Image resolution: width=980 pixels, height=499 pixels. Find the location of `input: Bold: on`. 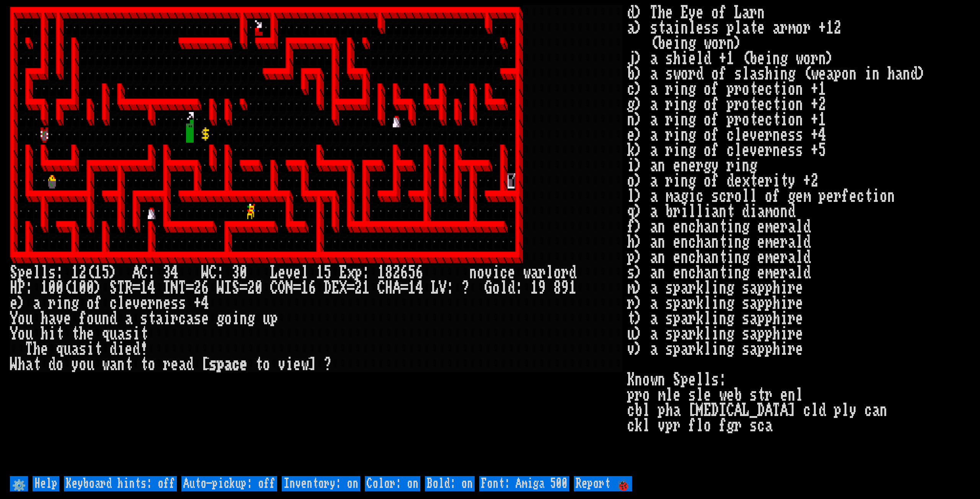

input: Bold: on is located at coordinates (449, 484).